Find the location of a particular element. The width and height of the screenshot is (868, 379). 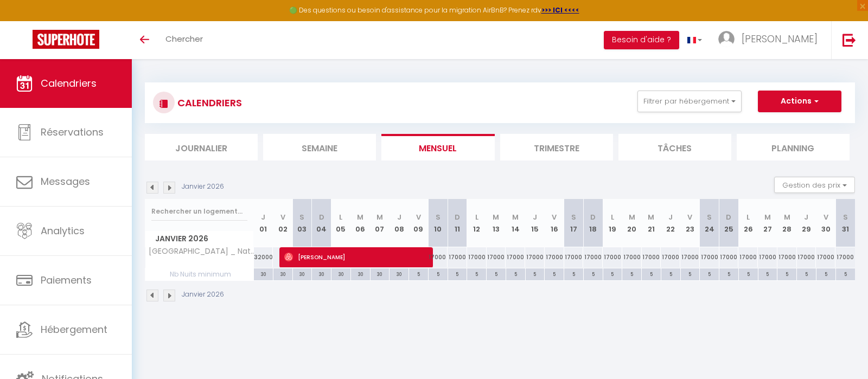

th: 03 is located at coordinates (302, 223).